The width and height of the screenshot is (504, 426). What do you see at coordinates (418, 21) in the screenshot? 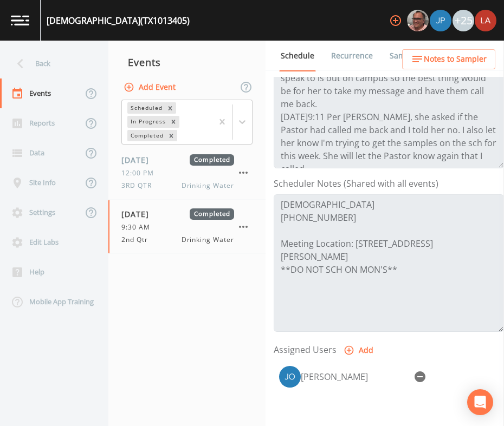
I see `img: e2d790fa78825a4bb76dcb6ab311d44c` at bounding box center [418, 21].